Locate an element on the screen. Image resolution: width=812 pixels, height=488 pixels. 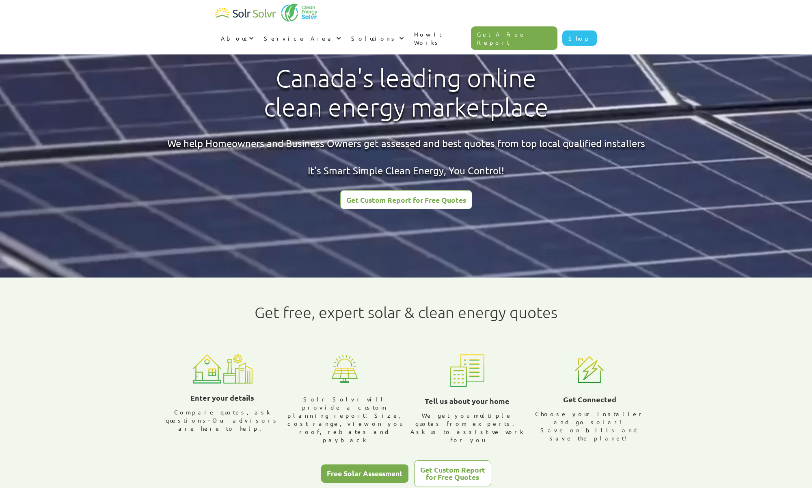
div: About is located at coordinates (234, 38).